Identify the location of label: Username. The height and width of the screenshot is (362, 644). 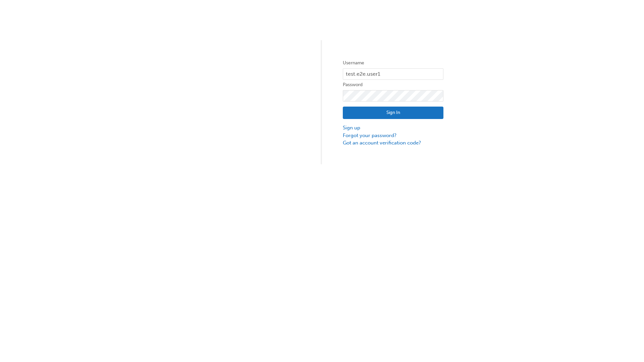
(393, 63).